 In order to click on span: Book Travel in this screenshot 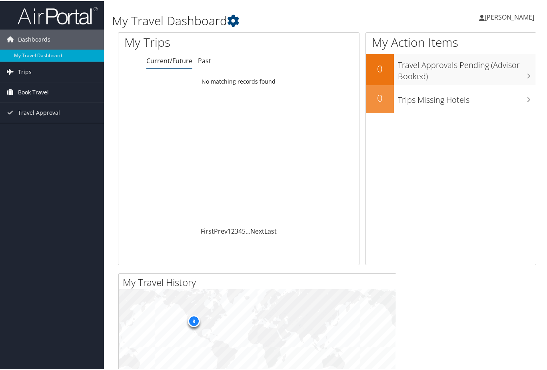, I will do `click(33, 91)`.